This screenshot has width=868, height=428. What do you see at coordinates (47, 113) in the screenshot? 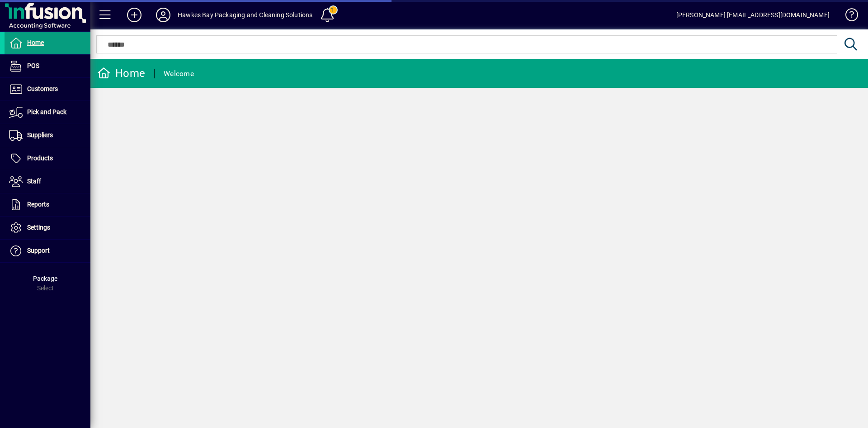
I see `a: Pick and Pack` at bounding box center [47, 113].